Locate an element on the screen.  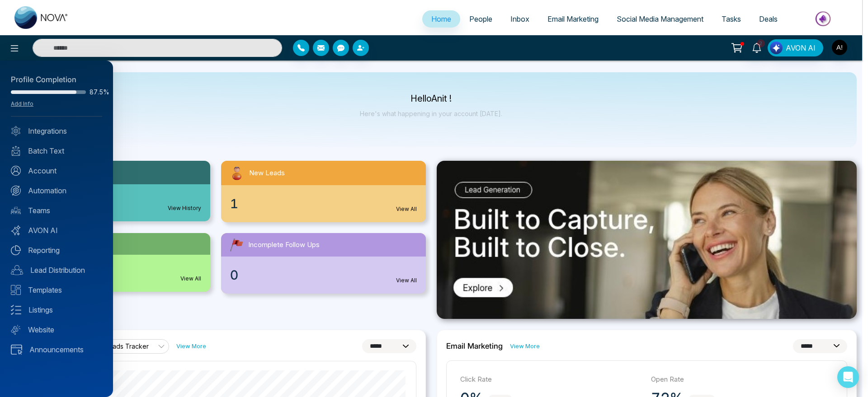
a: Templates is located at coordinates (57, 290).